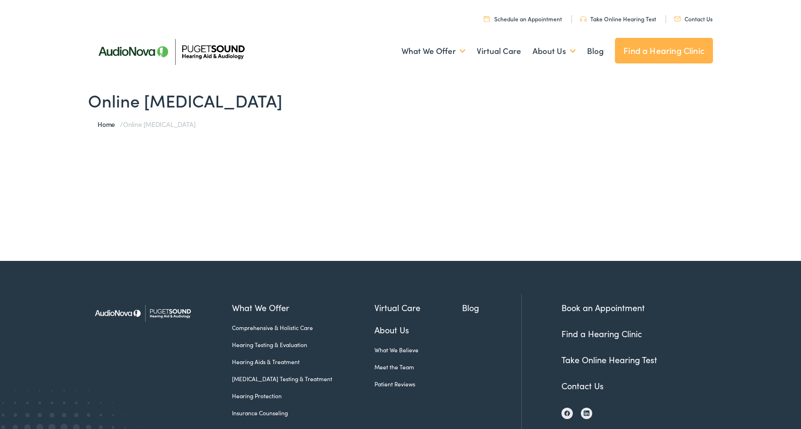  I want to click on a: Insurance Counseling, so click(303, 413).